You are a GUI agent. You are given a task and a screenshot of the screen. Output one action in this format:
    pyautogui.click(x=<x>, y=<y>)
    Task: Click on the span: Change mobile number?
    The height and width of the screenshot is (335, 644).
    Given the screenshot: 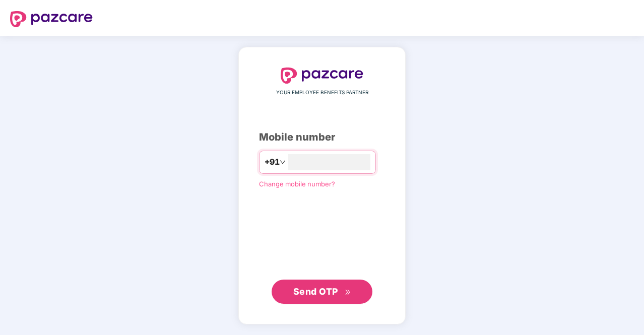 What is the action you would take?
    pyautogui.click(x=297, y=184)
    